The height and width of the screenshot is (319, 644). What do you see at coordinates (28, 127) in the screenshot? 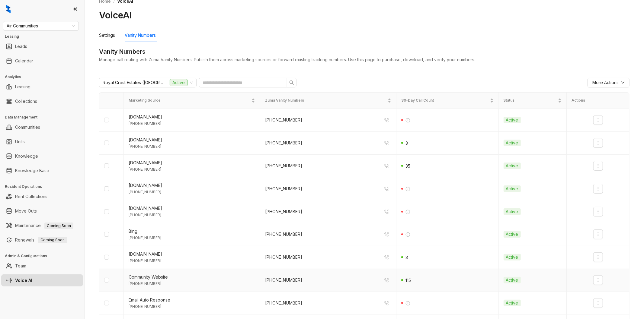
I see `a: Communities` at bounding box center [28, 127].